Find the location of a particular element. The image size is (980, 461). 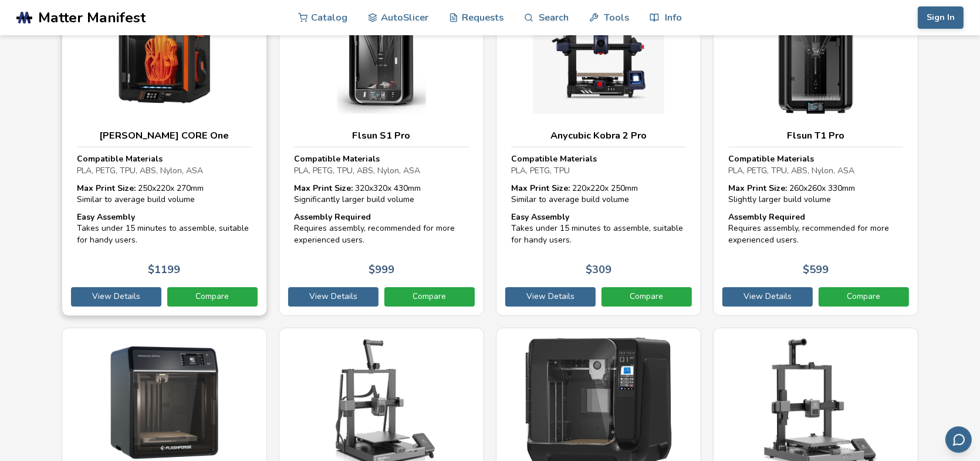

div: 260 x 260 x 330 mm Slightly larger build volume is located at coordinates (816, 194).